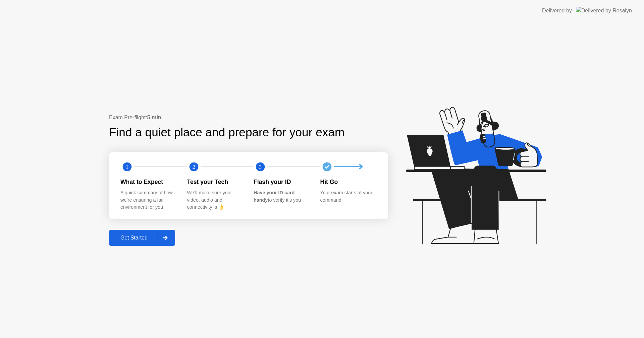 Image resolution: width=644 pixels, height=338 pixels. What do you see at coordinates (142, 238) in the screenshot?
I see `button: Get Started` at bounding box center [142, 238].